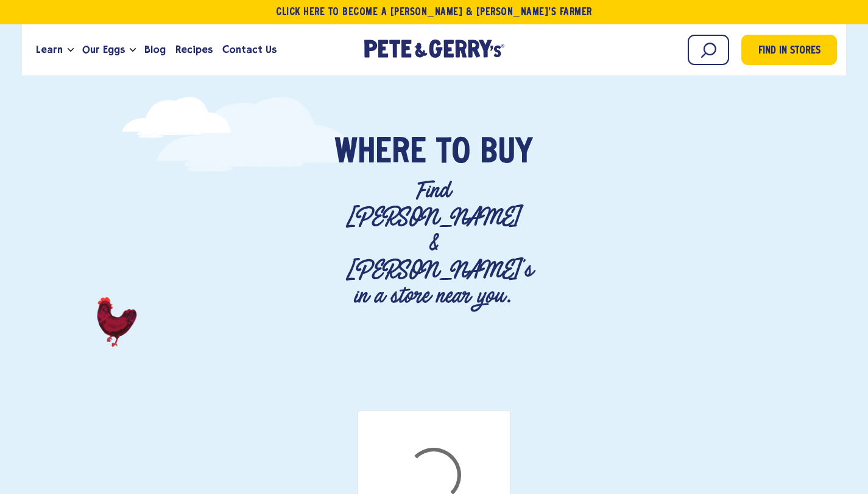  I want to click on span: Find in Stores, so click(789, 51).